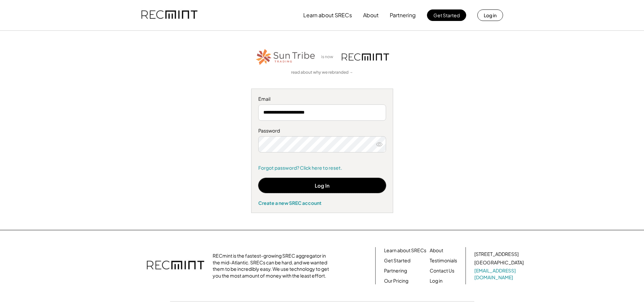  What do you see at coordinates (442, 271) in the screenshot?
I see `a: Contact Us` at bounding box center [442, 271].